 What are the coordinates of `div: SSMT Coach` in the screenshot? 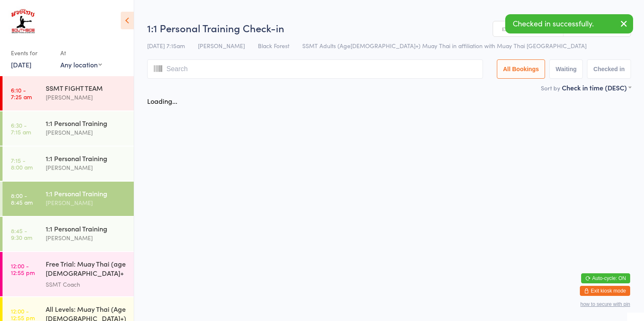 It's located at (86, 284).